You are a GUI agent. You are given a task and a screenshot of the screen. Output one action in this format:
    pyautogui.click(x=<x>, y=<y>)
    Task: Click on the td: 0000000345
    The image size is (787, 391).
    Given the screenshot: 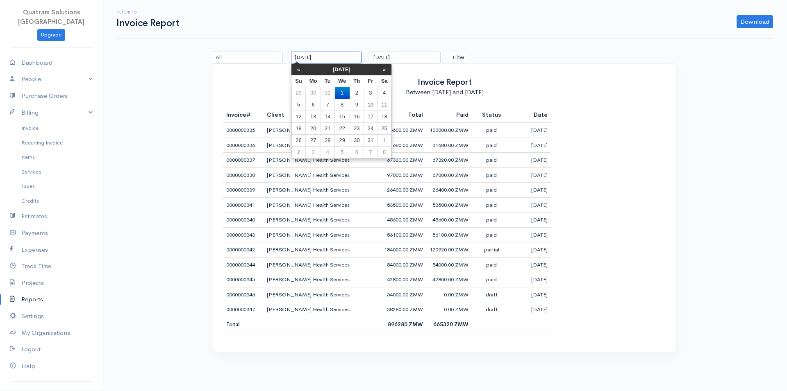 What is the action you would take?
    pyautogui.click(x=243, y=280)
    